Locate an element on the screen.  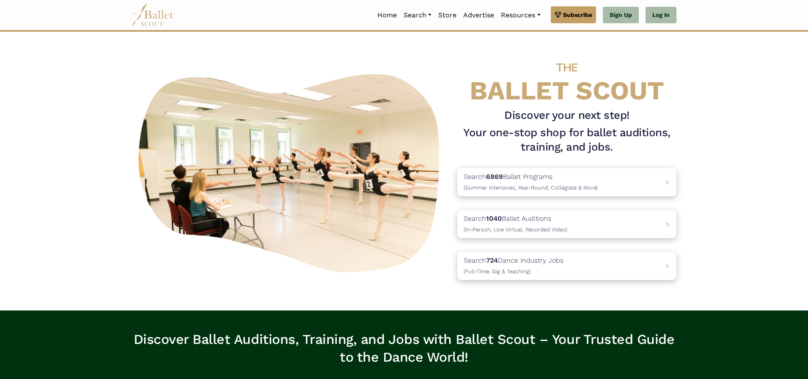
a: Log In is located at coordinates (661, 15).